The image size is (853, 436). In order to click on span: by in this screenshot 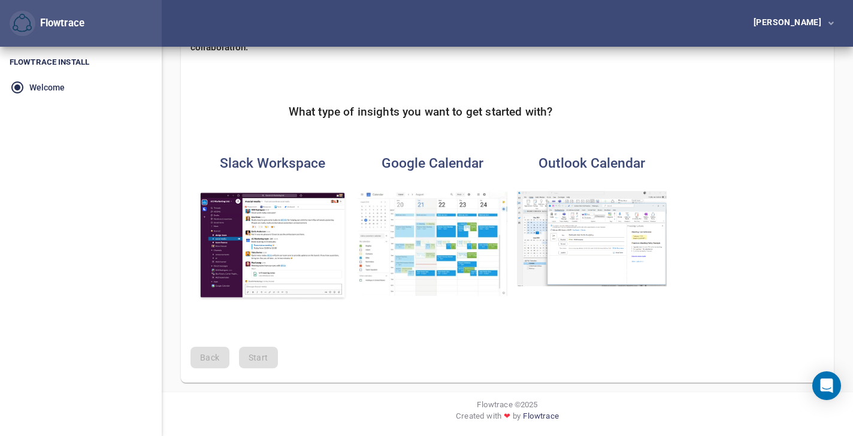, I will do `click(517, 418)`.